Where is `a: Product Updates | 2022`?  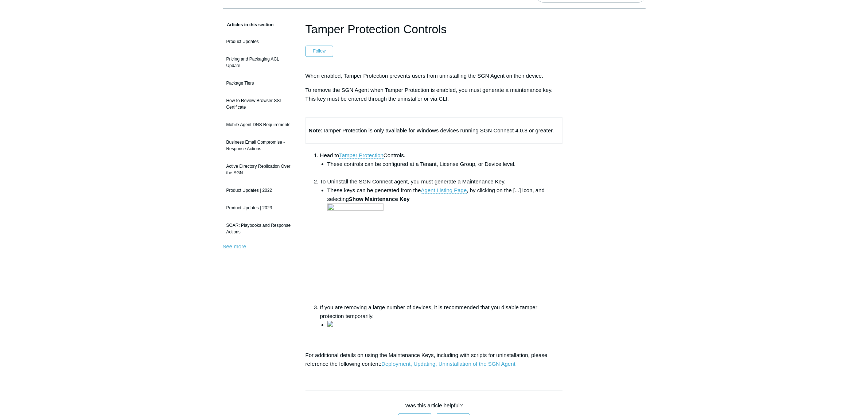
a: Product Updates | 2022 is located at coordinates (259, 190).